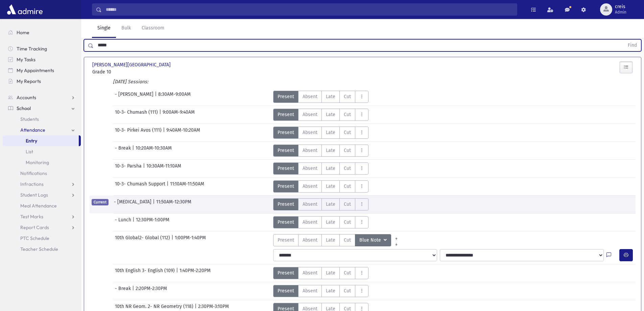 The height and width of the screenshot is (311, 644). I want to click on a: List, so click(42, 151).